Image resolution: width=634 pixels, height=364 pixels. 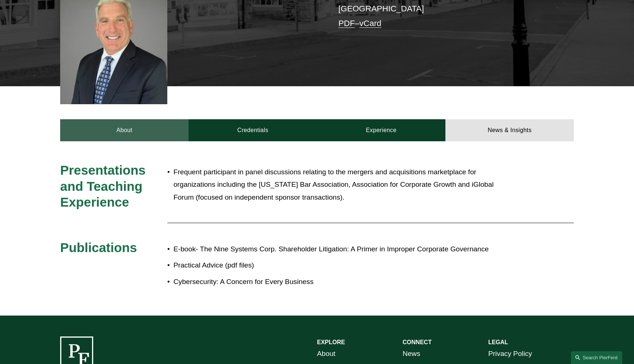 I want to click on strong: LEGAL, so click(x=498, y=342).